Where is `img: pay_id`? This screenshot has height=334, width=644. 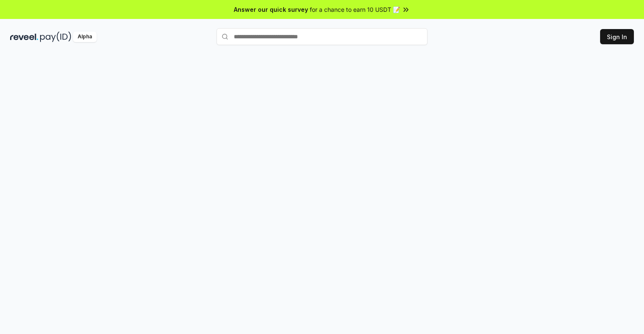
img: pay_id is located at coordinates (55, 37).